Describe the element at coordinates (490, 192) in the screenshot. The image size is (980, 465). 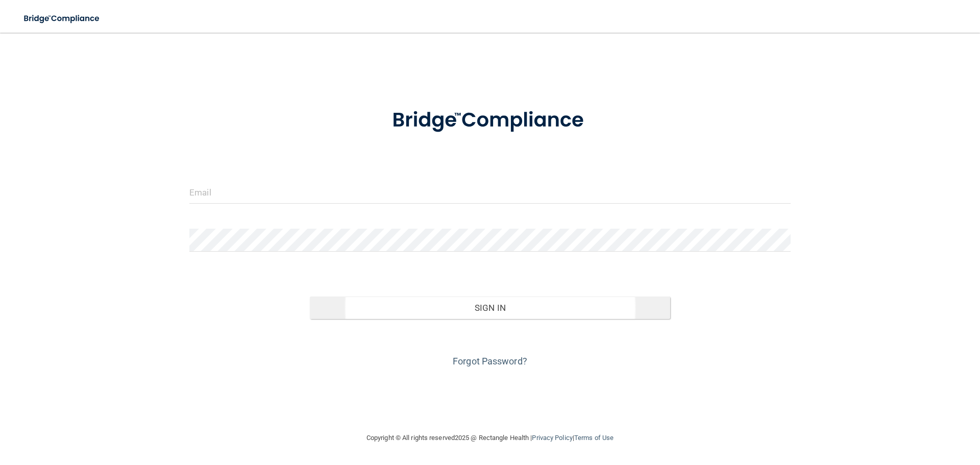
I see `input: Email` at that location.